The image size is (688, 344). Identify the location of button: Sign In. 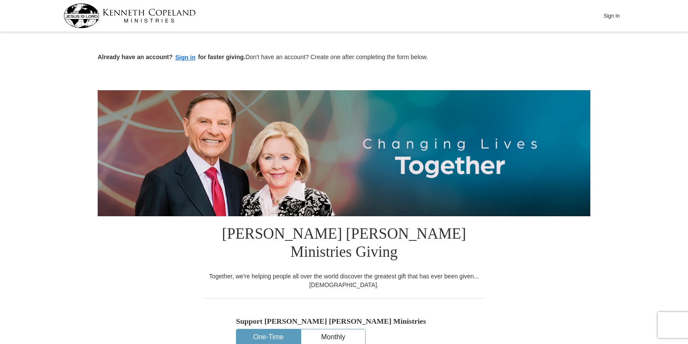
(611, 16).